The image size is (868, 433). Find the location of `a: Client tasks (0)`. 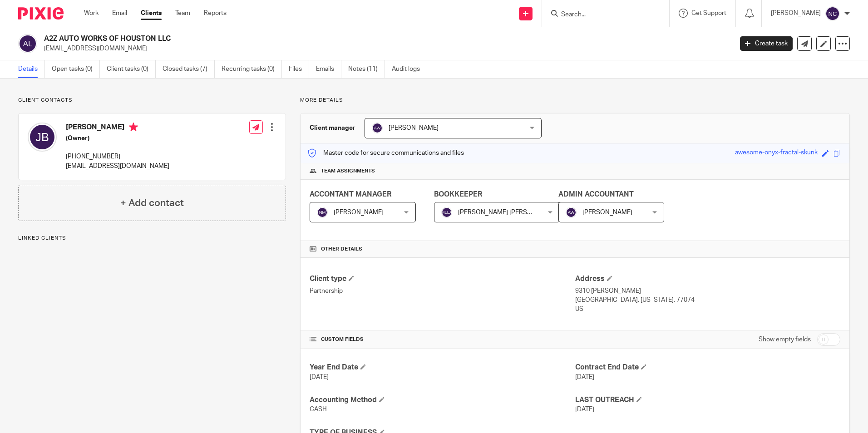

a: Client tasks (0) is located at coordinates (131, 69).